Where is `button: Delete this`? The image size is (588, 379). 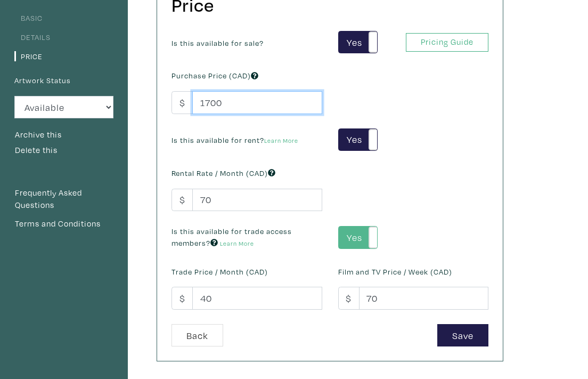 button: Delete this is located at coordinates (36, 150).